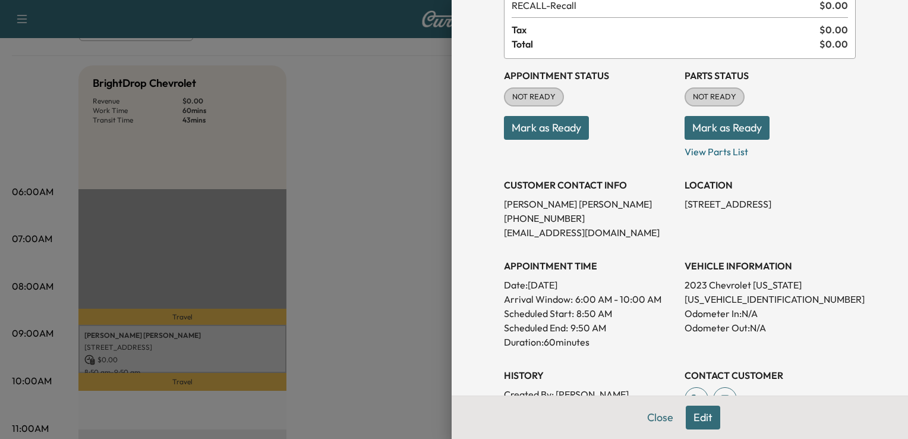 This screenshot has height=439, width=908. I want to click on p: 9:50 AM, so click(589, 328).